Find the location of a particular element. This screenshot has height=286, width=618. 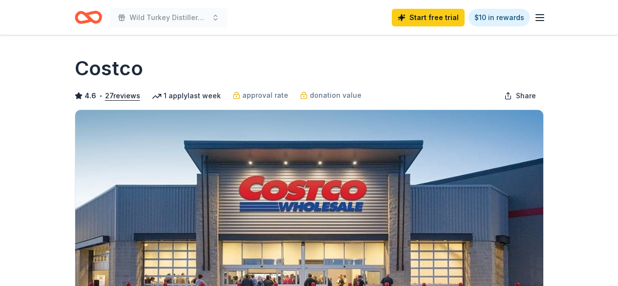

a: Start free trial is located at coordinates (428, 18).